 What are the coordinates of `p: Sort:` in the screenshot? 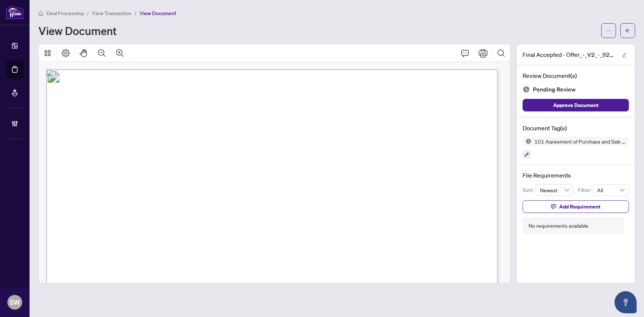 It's located at (529, 190).